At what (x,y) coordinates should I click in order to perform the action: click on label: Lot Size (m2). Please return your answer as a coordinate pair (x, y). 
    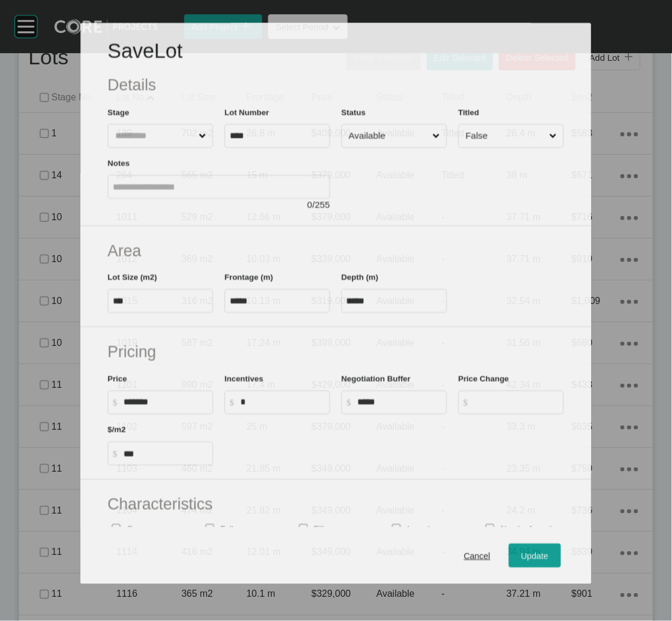
    Looking at the image, I should click on (133, 277).